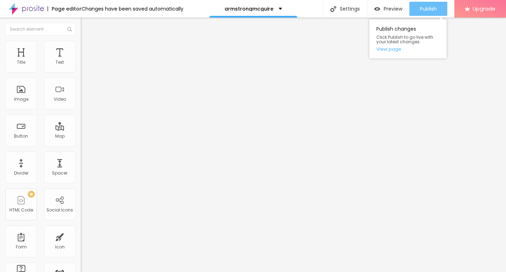 The height and width of the screenshot is (272, 506). Describe the element at coordinates (428, 9) in the screenshot. I see `span: Publish` at that location.